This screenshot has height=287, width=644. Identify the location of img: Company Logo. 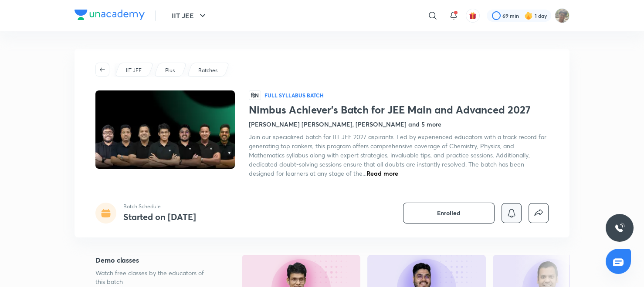
(109, 15).